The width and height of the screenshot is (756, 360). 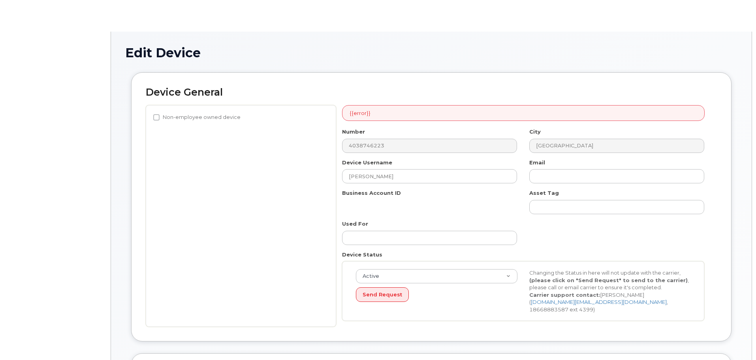 What do you see at coordinates (355, 224) in the screenshot?
I see `label: Used For` at bounding box center [355, 224].